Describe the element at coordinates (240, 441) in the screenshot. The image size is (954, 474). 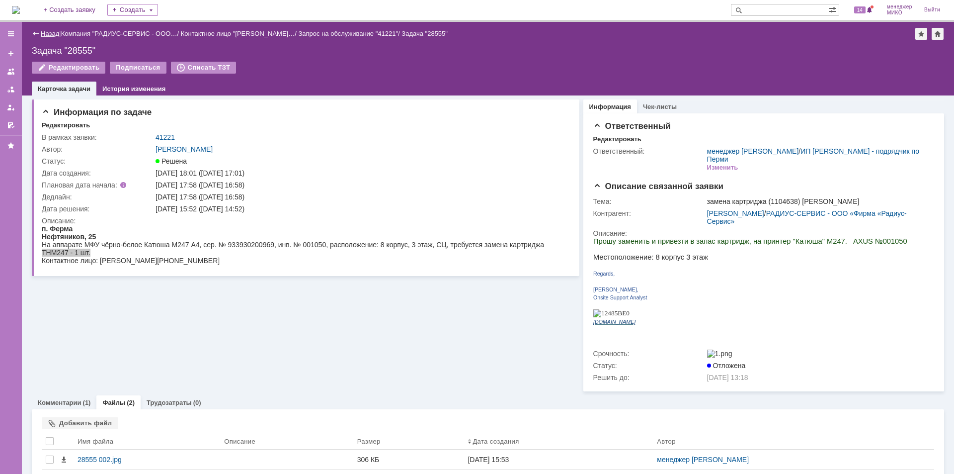
I see `div: Описание` at that location.